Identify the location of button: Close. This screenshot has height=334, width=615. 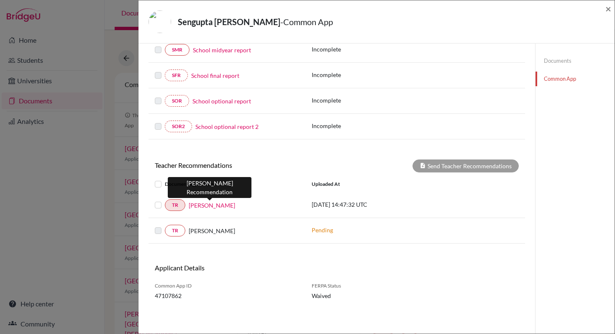
(608, 9).